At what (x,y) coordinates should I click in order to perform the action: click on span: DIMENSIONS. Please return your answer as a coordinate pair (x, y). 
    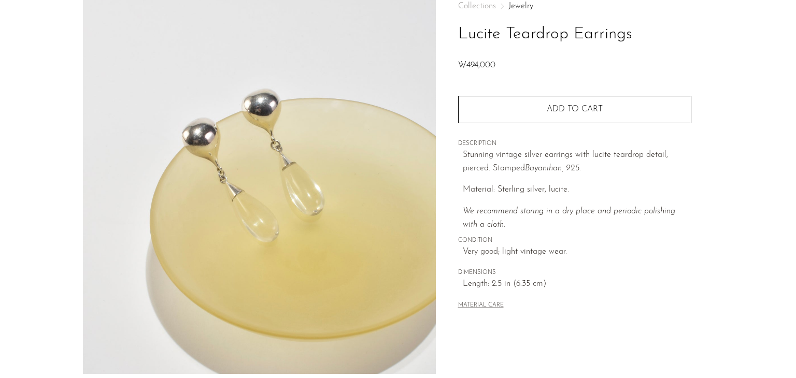
    Looking at the image, I should click on (575, 273).